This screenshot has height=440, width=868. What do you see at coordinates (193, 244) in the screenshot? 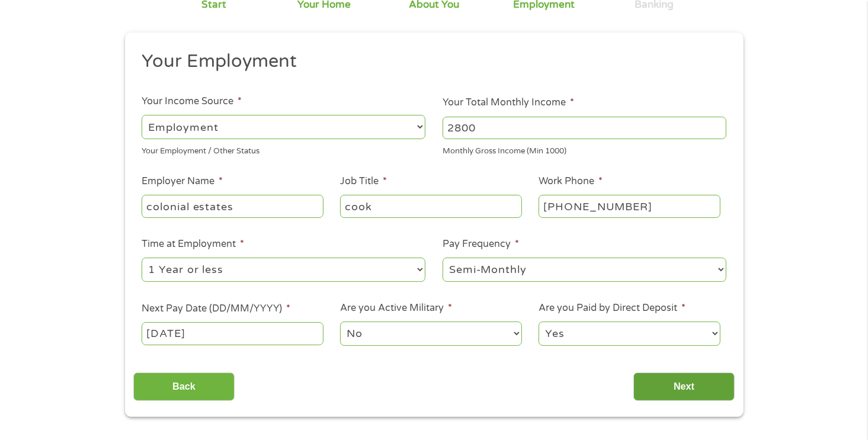
I see `label: Time at Employment` at bounding box center [193, 244].